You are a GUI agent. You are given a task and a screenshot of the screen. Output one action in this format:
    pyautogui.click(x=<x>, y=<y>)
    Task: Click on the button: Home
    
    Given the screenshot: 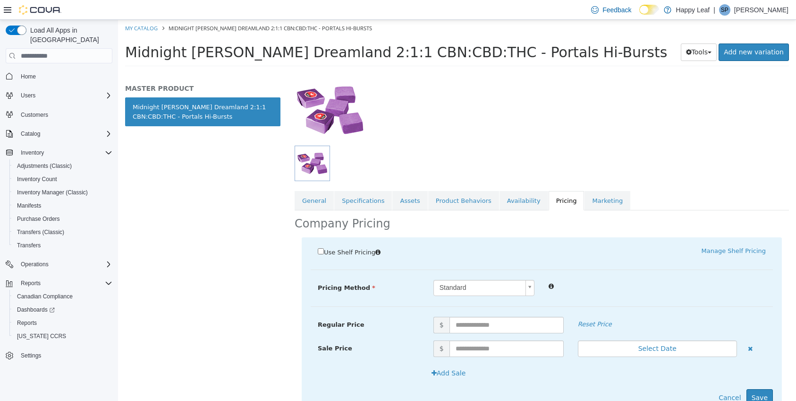 What is the action you would take?
    pyautogui.click(x=59, y=76)
    